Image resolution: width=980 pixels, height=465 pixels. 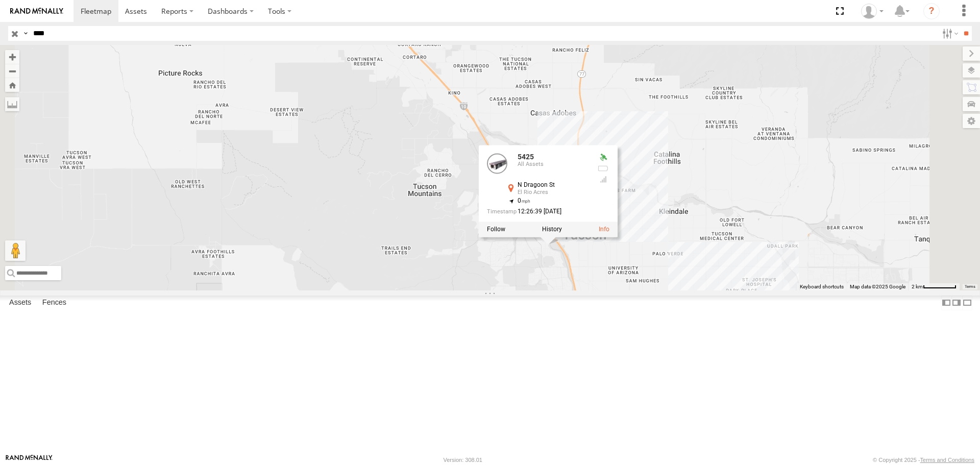 What do you see at coordinates (822, 287) in the screenshot?
I see `button: Keyboard shortcuts` at bounding box center [822, 287].